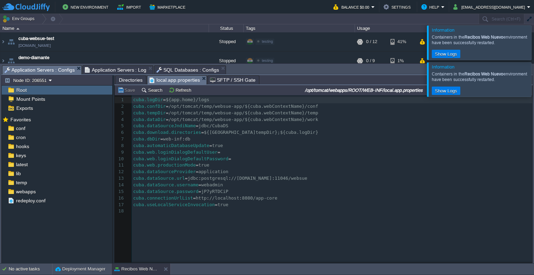  What do you see at coordinates (22, 164) in the screenshot?
I see `a: latest` at bounding box center [22, 164].